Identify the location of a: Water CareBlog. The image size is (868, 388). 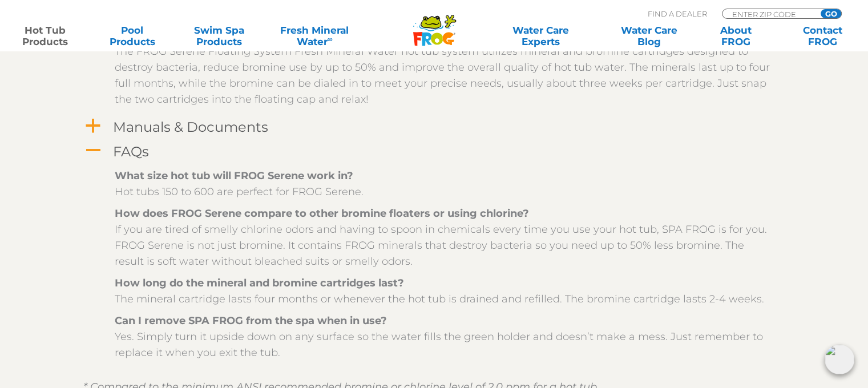
(649, 36).